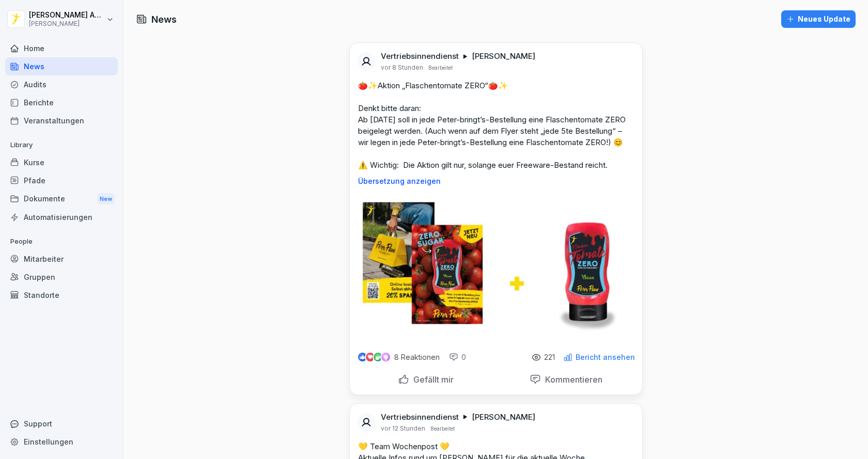 This screenshot has width=868, height=459. Describe the element at coordinates (818, 19) in the screenshot. I see `button: Neues Update` at that location.